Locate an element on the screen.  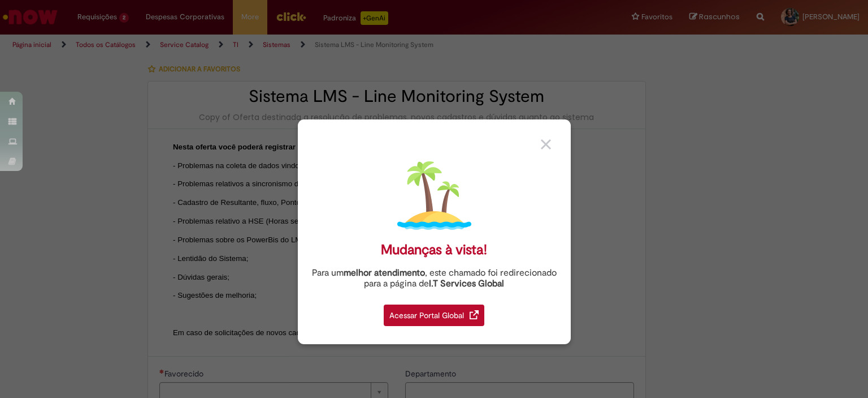
div: Para um , este chamado foi redirecionado para a página de is located at coordinates (434, 278).